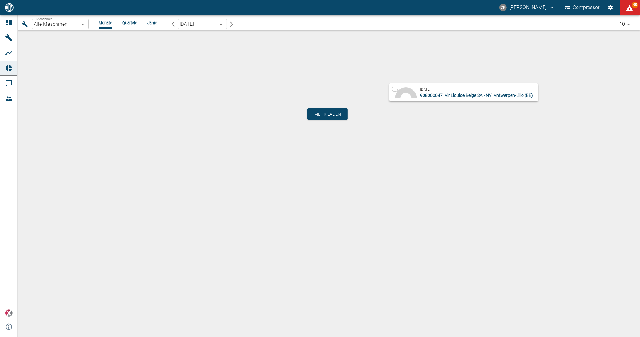  Describe the element at coordinates (503, 8) in the screenshot. I see `div: CP` at that location.